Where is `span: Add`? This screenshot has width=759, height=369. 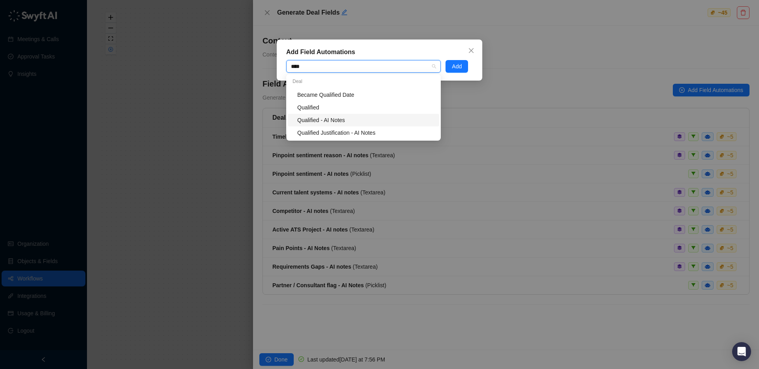 span: Add is located at coordinates (457, 66).